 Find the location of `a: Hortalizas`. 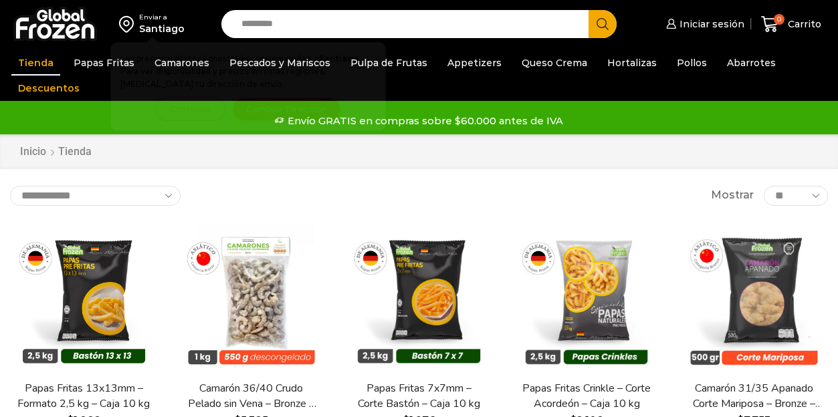

a: Hortalizas is located at coordinates (632, 63).